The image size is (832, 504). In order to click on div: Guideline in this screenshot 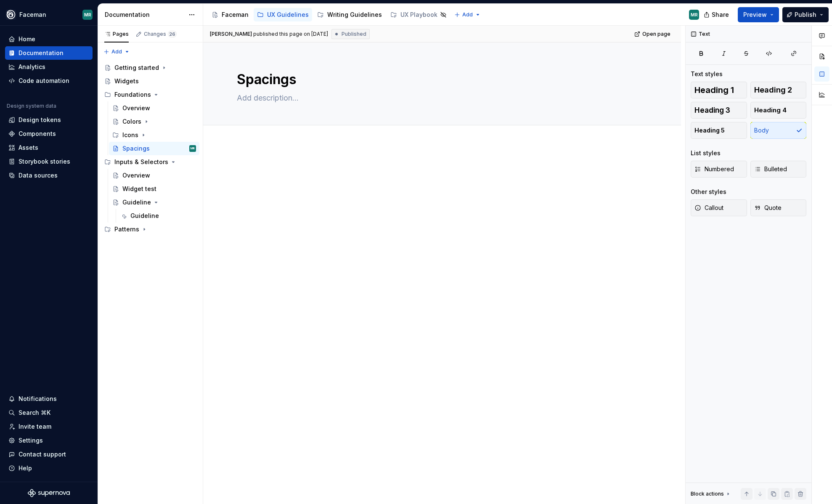, I will do `click(137, 202)`.